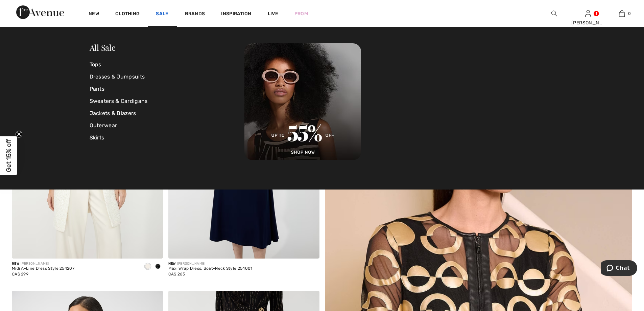 The image size is (644, 311). Describe the element at coordinates (273, 14) in the screenshot. I see `a: Live` at that location.